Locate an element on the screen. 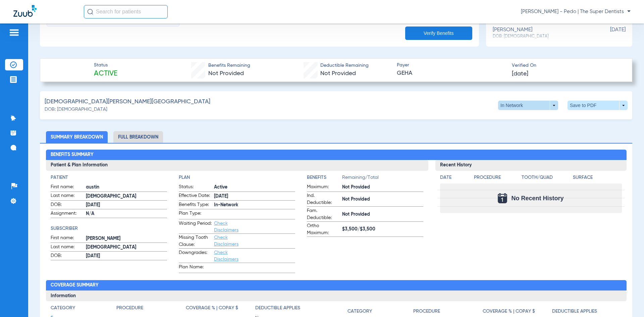 This screenshot has width=644, height=317. h2: Coverage Summary is located at coordinates (336, 285).